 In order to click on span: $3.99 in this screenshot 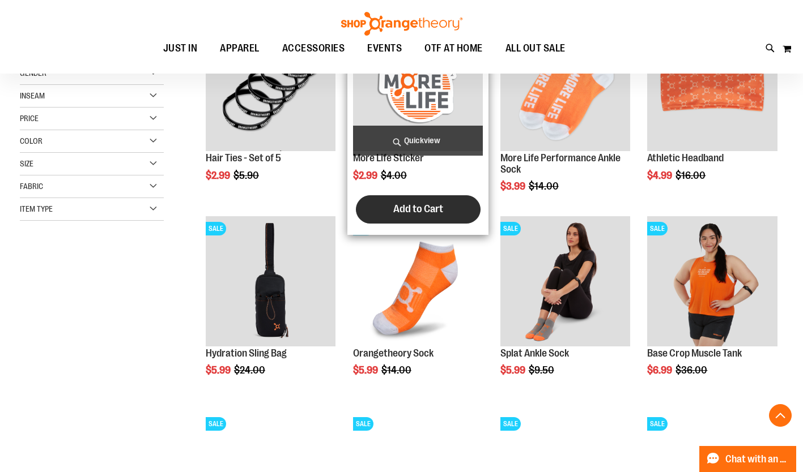, I will do `click(513, 186)`.